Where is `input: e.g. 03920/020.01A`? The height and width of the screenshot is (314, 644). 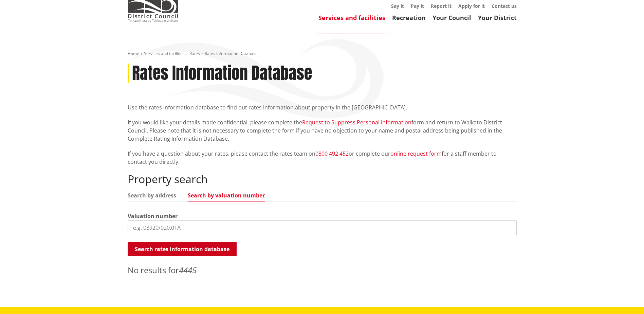 input: e.g. 03920/020.01A is located at coordinates (322, 228).